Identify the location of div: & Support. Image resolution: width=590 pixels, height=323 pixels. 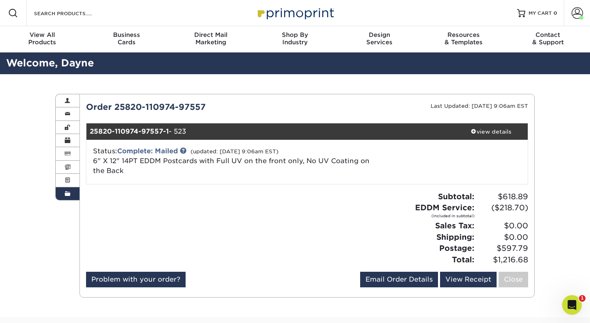
(548, 39).